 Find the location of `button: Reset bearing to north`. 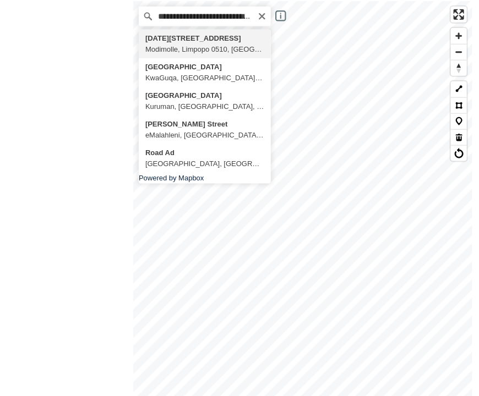

button: Reset bearing to north is located at coordinates (458, 68).